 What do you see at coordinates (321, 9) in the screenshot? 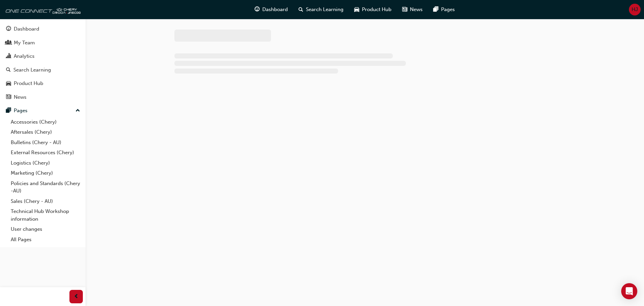
I see `a: search-iconSearch Learning` at bounding box center [321, 9].